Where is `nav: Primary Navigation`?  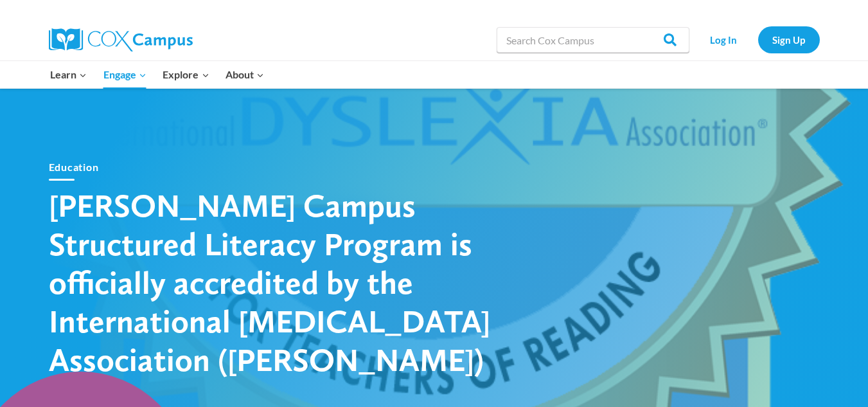
nav: Primary Navigation is located at coordinates (157, 75).